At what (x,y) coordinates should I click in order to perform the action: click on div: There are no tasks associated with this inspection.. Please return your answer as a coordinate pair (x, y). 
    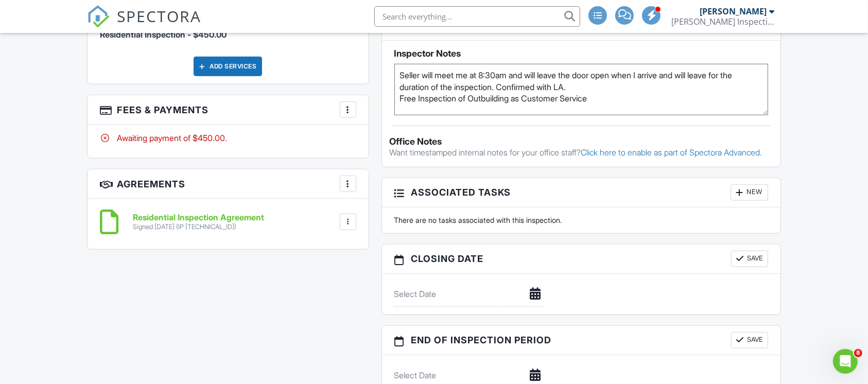
    Looking at the image, I should click on (581, 220).